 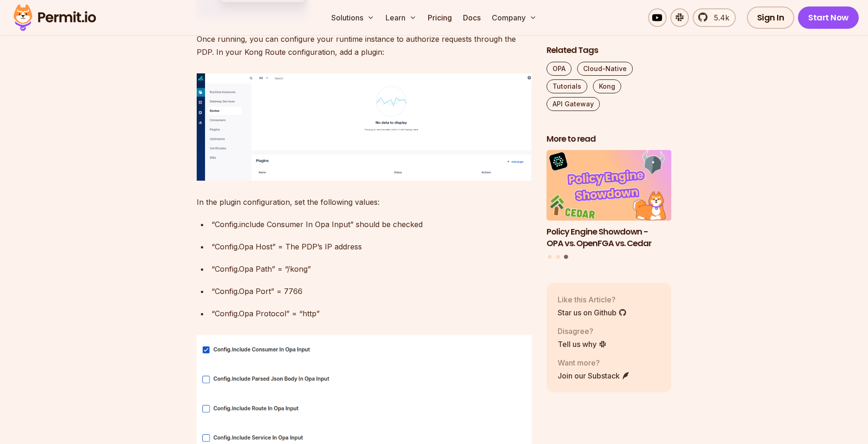 I want to click on button: Solutions, so click(x=353, y=18).